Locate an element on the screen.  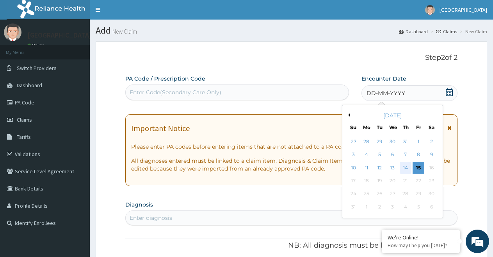
div: Choose Thursday, August 14th, 2025 is located at coordinates (406, 168).